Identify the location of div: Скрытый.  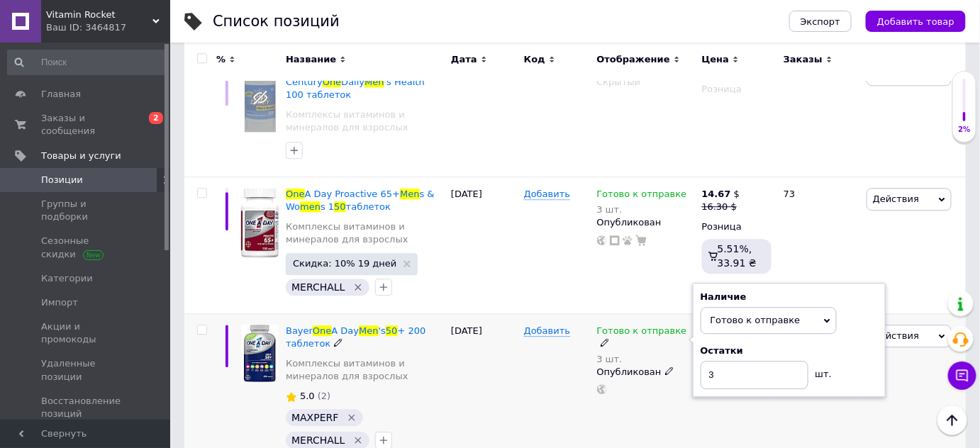
(646, 83).